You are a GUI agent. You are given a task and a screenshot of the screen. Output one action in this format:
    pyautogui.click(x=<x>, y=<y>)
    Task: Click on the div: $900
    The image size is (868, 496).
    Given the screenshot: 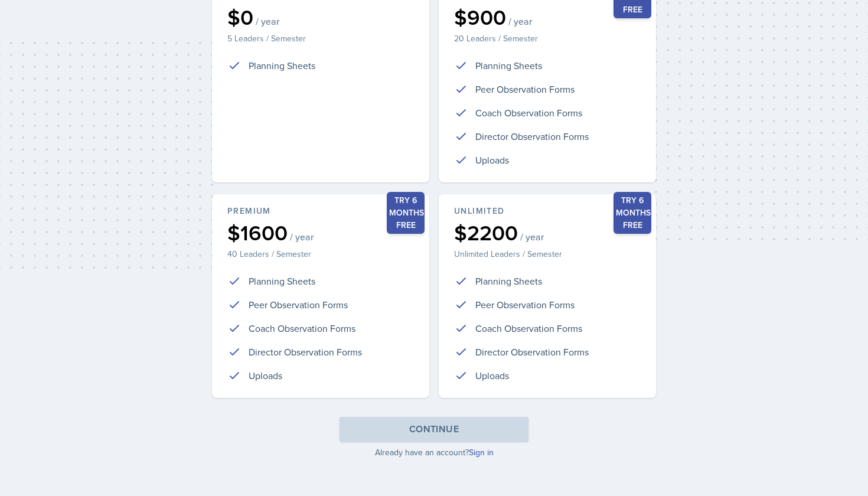 What is the action you would take?
    pyautogui.click(x=547, y=17)
    